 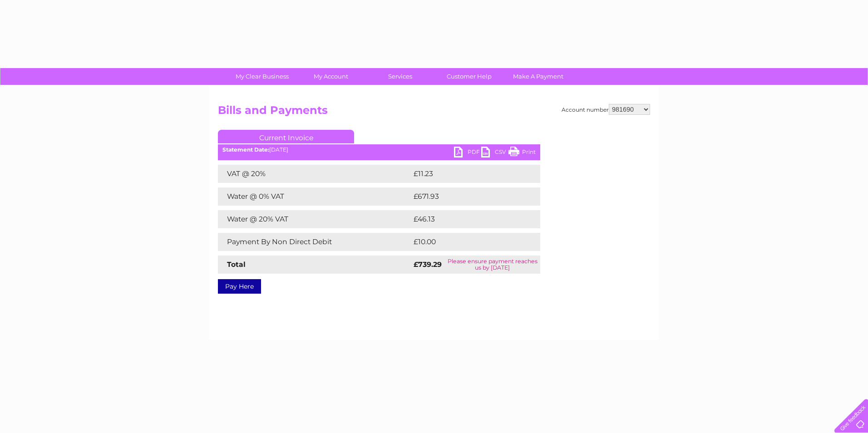 I want to click on h2: Bills and Payments, so click(x=434, y=113).